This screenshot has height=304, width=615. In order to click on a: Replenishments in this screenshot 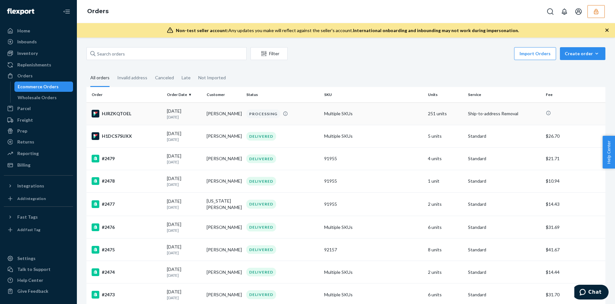, I will do `click(38, 65)`.